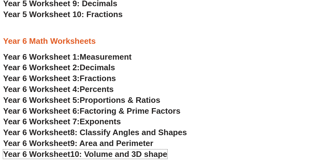 Image resolution: width=315 pixels, height=160 pixels. I want to click on span: Measurement, so click(106, 57).